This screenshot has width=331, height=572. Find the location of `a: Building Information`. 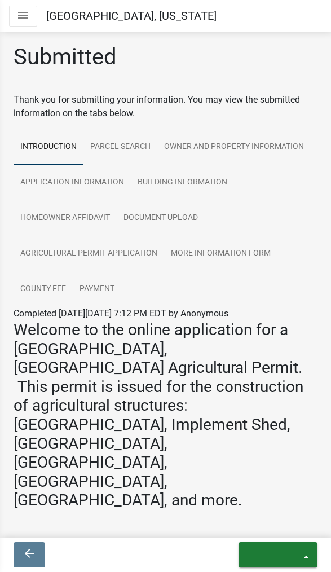

a: Building Information is located at coordinates (182, 183).